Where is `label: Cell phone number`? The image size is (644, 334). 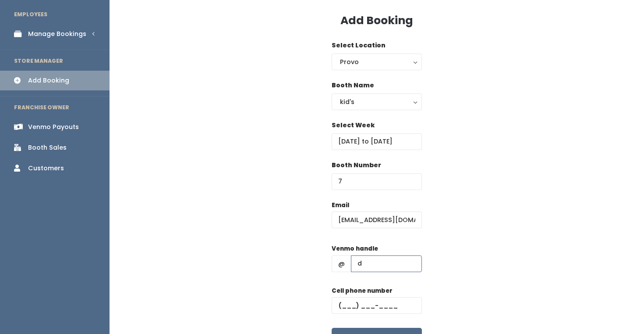
label: Cell phone number is located at coordinates (362, 291).